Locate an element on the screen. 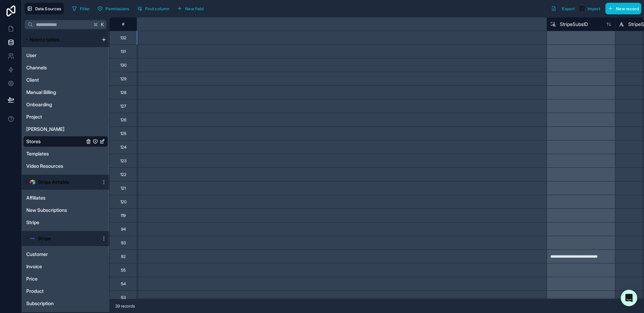 This screenshot has height=313, width=644. div: Price is located at coordinates (65, 279).